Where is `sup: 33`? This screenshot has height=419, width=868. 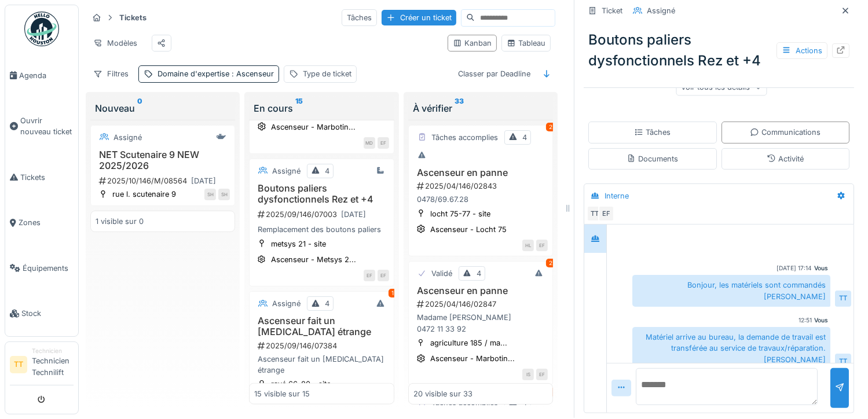
sup: 33 is located at coordinates (459, 108).